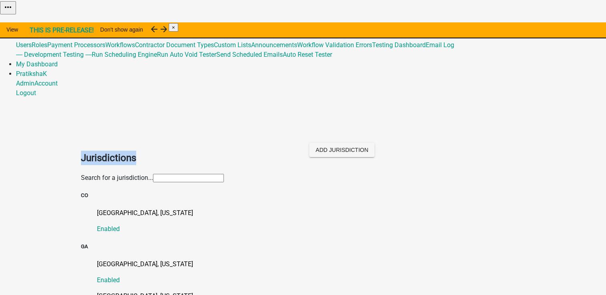 This screenshot has width=606, height=295. I want to click on a: Payment Processors, so click(76, 45).